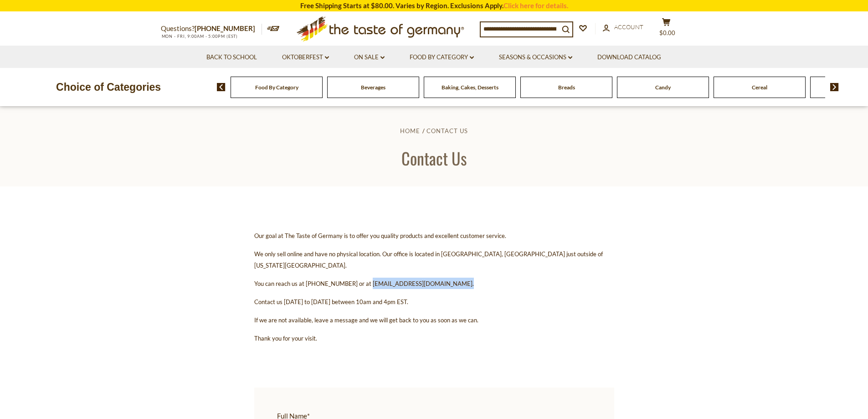  What do you see at coordinates (447, 131) in the screenshot?
I see `span: Contact Us` at bounding box center [447, 131].